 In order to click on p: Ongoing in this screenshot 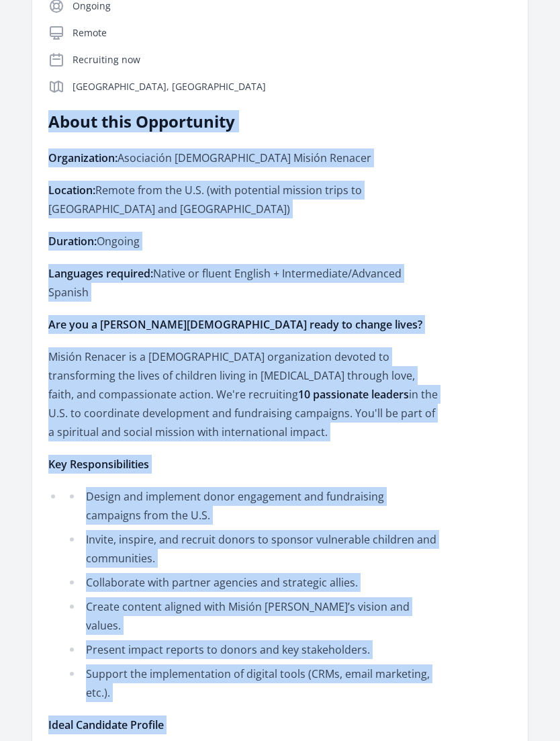, I will do `click(245, 242)`.